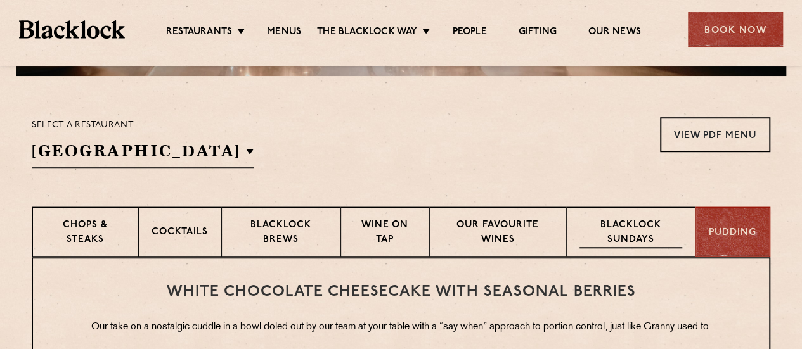  I want to click on p: Pudding, so click(732, 233).